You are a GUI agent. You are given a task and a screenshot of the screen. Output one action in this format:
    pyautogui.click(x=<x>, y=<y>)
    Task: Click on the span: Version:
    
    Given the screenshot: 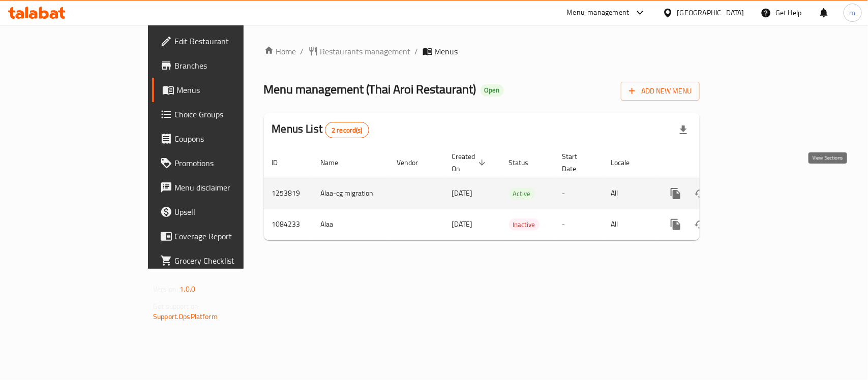 What is the action you would take?
    pyautogui.click(x=165, y=289)
    